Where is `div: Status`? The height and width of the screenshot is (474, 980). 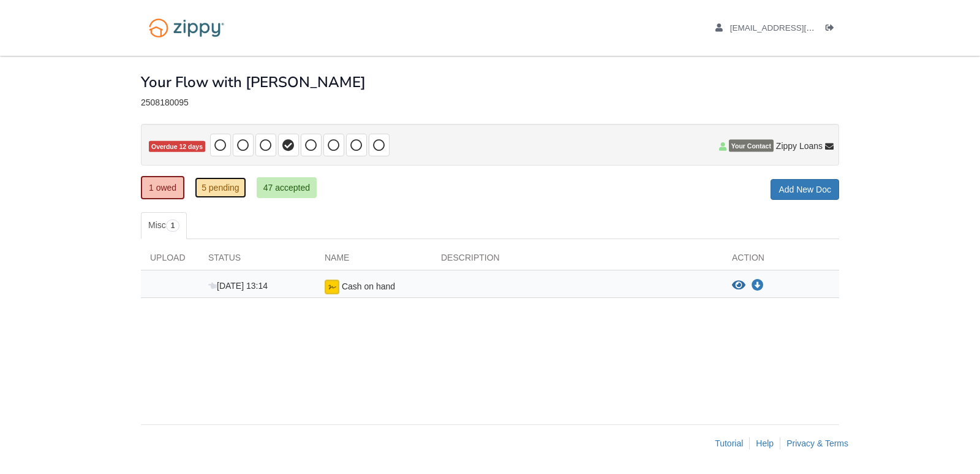 div: Status is located at coordinates (257, 261).